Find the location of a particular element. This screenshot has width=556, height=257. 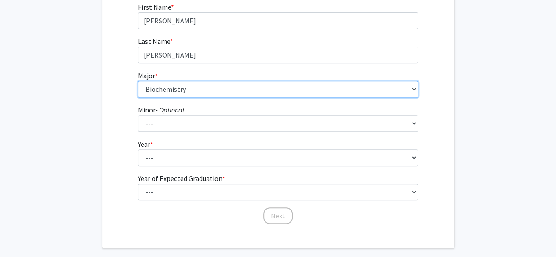

label: Minor is located at coordinates (161, 110).